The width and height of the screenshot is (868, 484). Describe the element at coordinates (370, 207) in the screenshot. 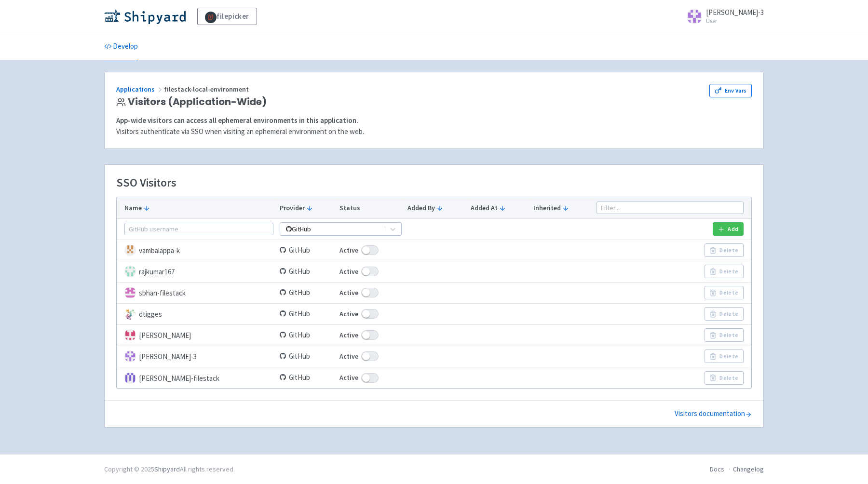

I see `th: Status` at that location.